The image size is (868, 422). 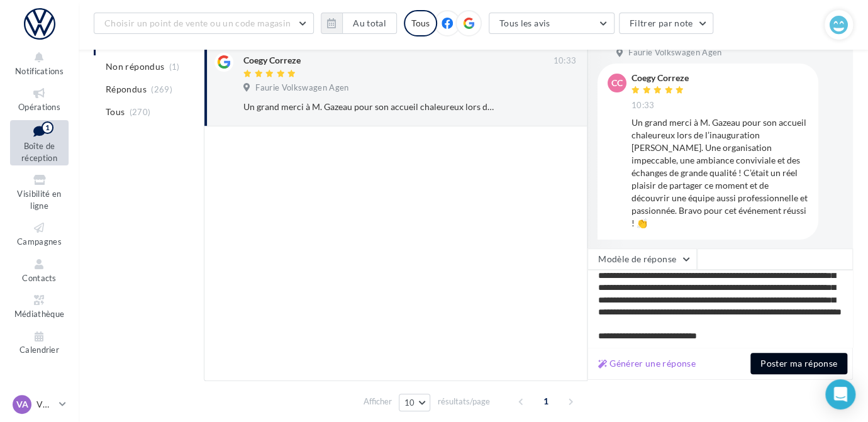 What do you see at coordinates (39, 241) in the screenshot?
I see `span: Campagnes` at bounding box center [39, 241].